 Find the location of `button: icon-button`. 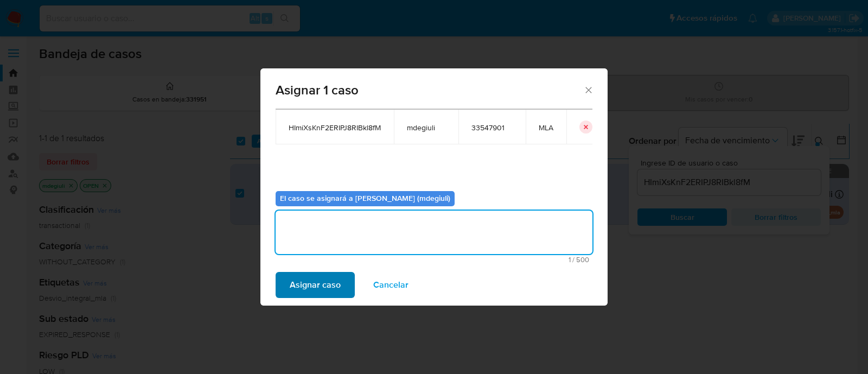

button: icon-button is located at coordinates (586, 127).